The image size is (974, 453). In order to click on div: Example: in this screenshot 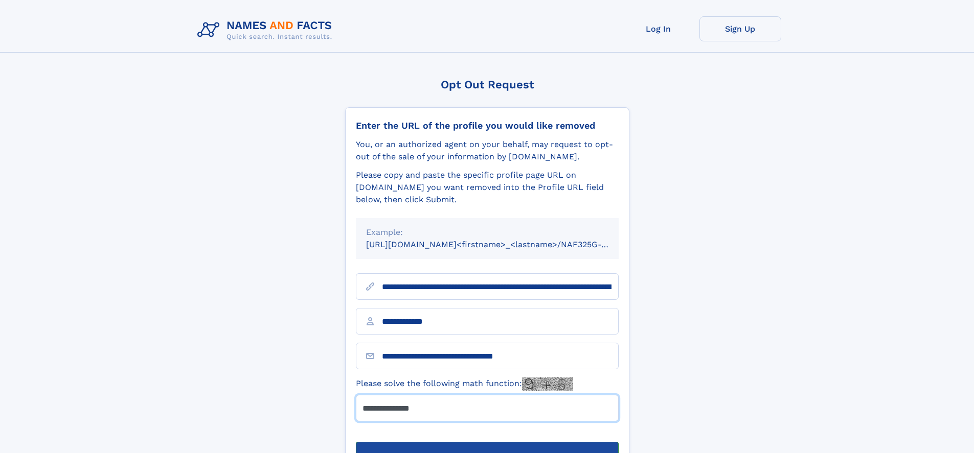, I will do `click(487, 233)`.